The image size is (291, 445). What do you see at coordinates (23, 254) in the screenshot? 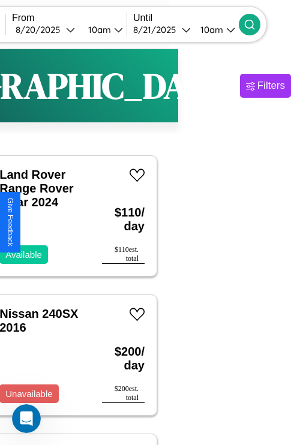
I see `p: Available` at bounding box center [23, 254].